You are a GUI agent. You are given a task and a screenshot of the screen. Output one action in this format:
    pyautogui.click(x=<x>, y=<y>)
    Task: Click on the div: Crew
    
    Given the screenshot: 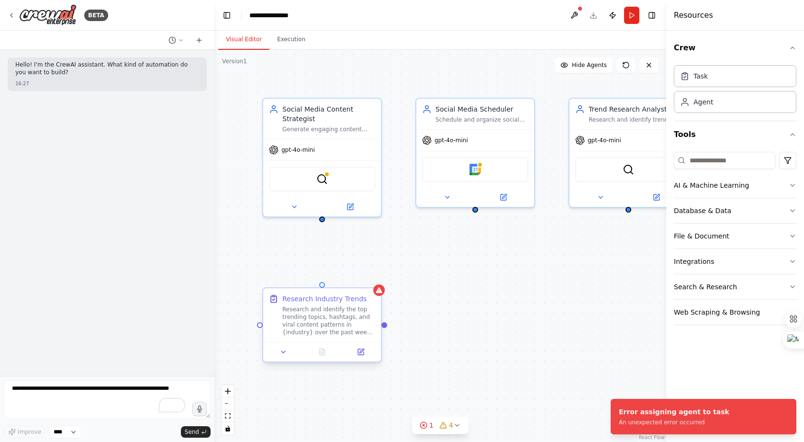 What is the action you would take?
    pyautogui.click(x=735, y=91)
    